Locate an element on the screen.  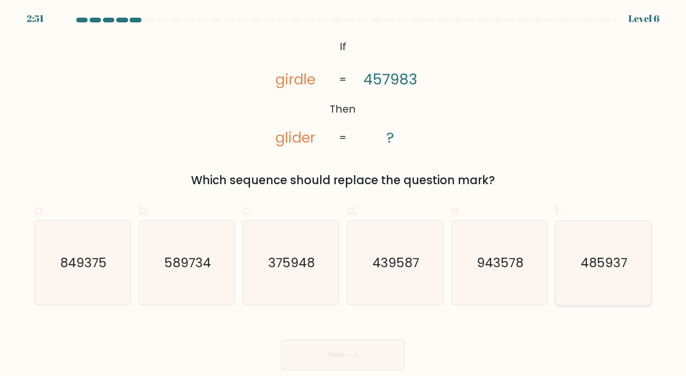
text: 849375 is located at coordinates (83, 262).